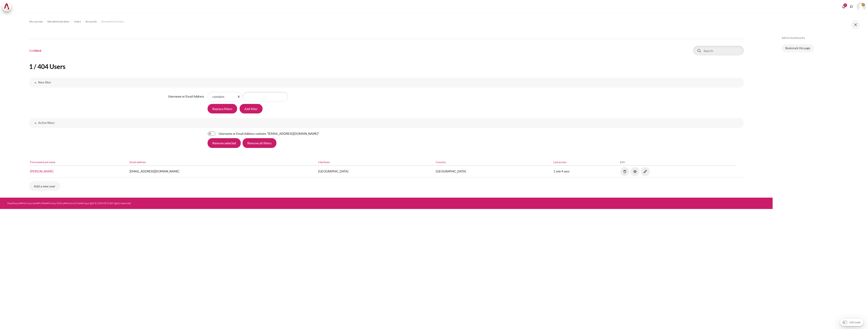 The image size is (868, 329). I want to click on button: Languages, so click(851, 7).